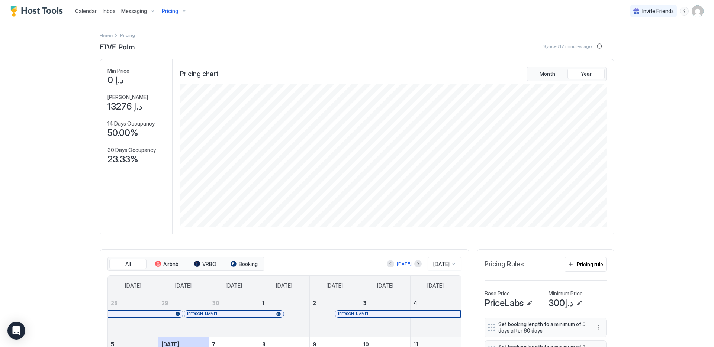  What do you see at coordinates (365, 303) in the screenshot?
I see `span: 3` at bounding box center [365, 303].